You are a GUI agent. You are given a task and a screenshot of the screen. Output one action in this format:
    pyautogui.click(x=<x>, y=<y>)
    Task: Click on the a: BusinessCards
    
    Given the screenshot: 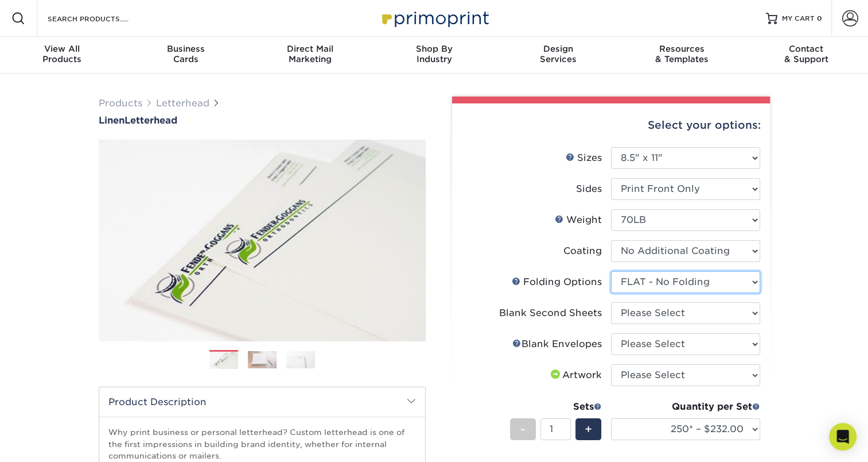 What is the action you would take?
    pyautogui.click(x=186, y=55)
    